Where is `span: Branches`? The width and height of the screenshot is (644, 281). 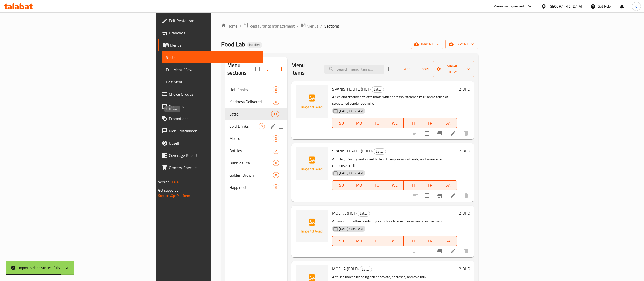 span: Branches is located at coordinates (214, 33).